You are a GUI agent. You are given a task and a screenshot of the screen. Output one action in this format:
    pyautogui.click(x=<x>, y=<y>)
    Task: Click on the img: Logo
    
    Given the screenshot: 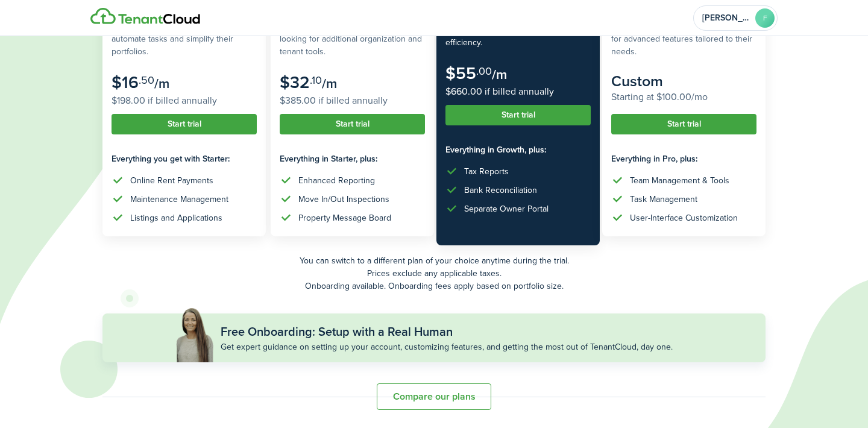 What is the action you would take?
    pyautogui.click(x=145, y=16)
    